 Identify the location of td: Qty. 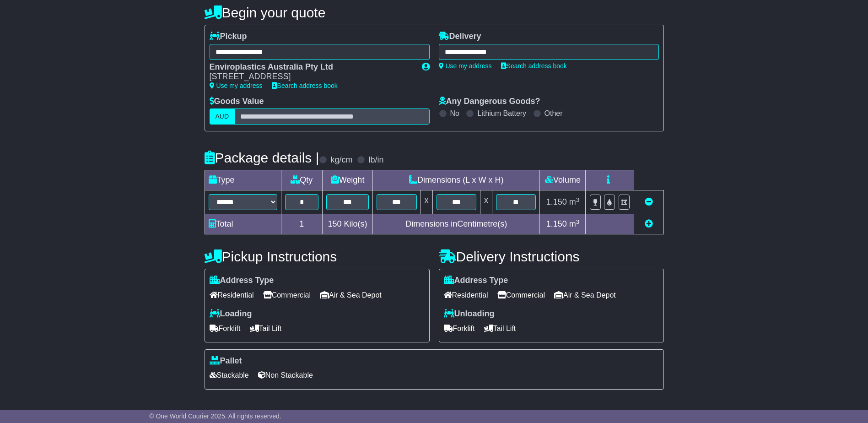
(301, 181).